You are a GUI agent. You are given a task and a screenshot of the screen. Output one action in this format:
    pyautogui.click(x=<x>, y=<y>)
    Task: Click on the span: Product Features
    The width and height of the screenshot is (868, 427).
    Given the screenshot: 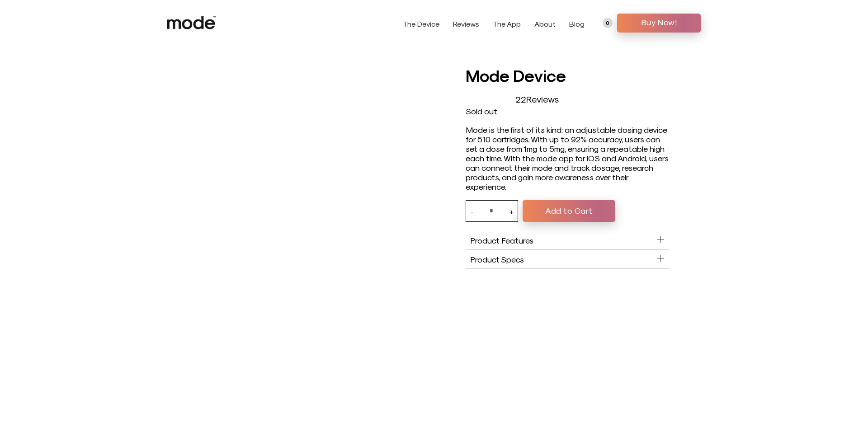 What is the action you would take?
    pyautogui.click(x=502, y=240)
    